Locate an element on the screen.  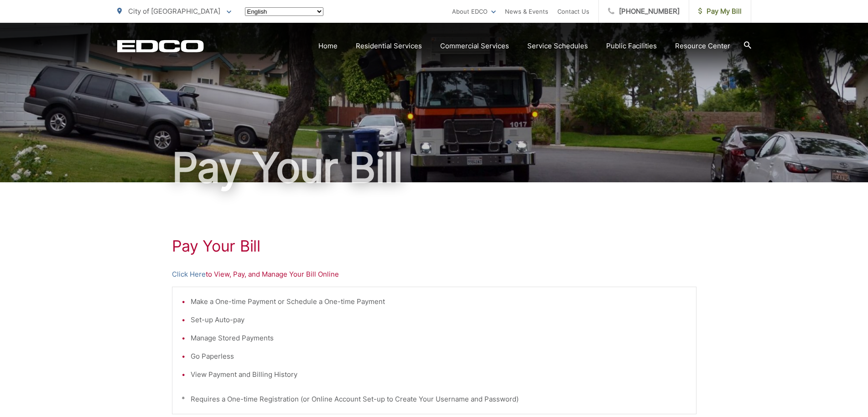
a: EDCD logo. Return to the homepage. is located at coordinates (161, 46).